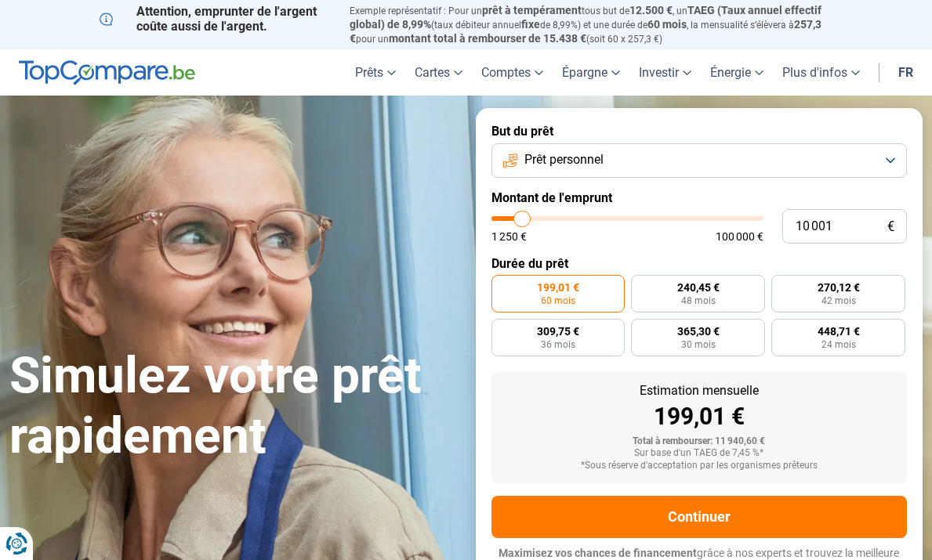 The width and height of the screenshot is (932, 560). What do you see at coordinates (699, 198) in the screenshot?
I see `label: Montant de l'emprunt` at bounding box center [699, 198].